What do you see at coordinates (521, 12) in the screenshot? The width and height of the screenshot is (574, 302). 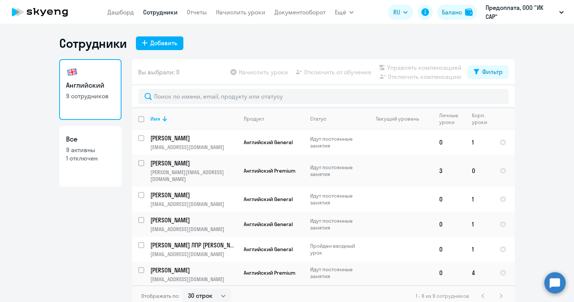 I see `p: Предоплата, ООО "ИК САР"` at bounding box center [521, 12].